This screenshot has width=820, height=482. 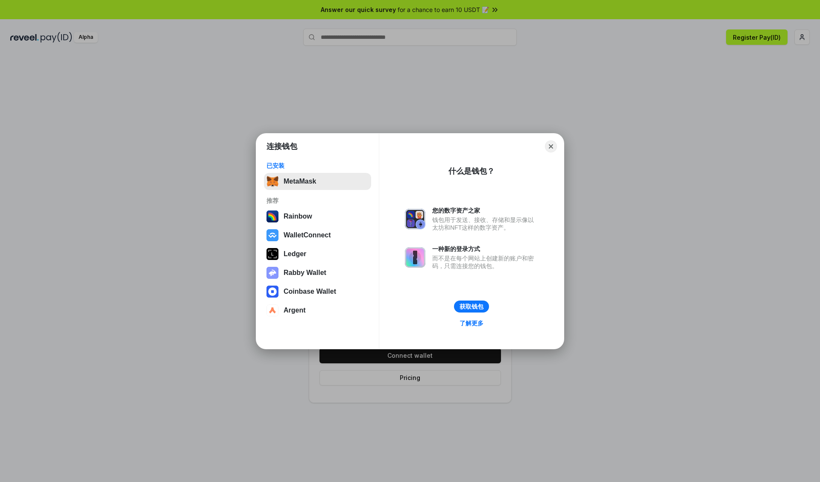 I want to click on img: svg+xml,%3Csvg%20width%3D%22120%22%20height%3D%22120%22%20viewBox%3D%220%200%20120%20120%22%20fil..., so click(x=273, y=217).